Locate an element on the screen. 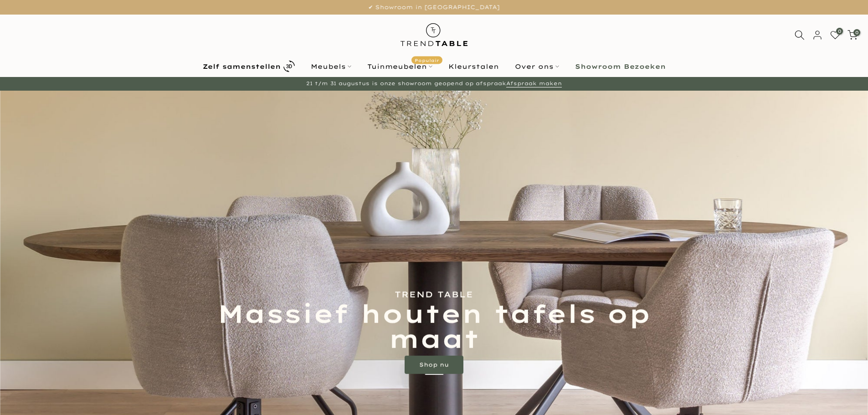 The image size is (868, 415). b: Zelf samenstellen is located at coordinates (242, 66).